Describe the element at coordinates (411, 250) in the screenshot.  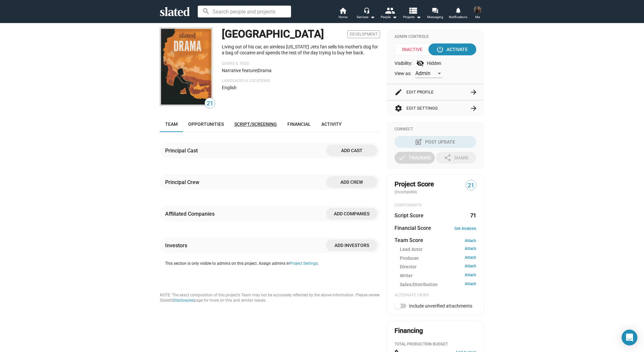
I see `span: Lead Actor` at that location.